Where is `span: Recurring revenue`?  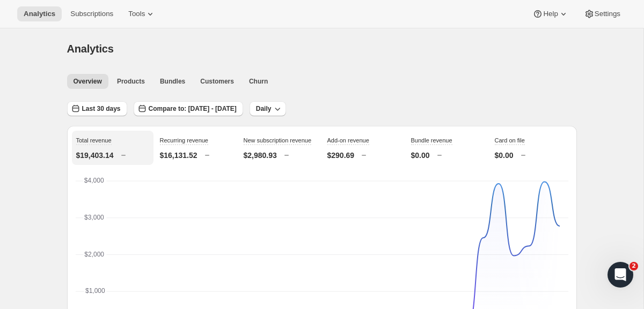
span: Recurring revenue is located at coordinates (184, 140).